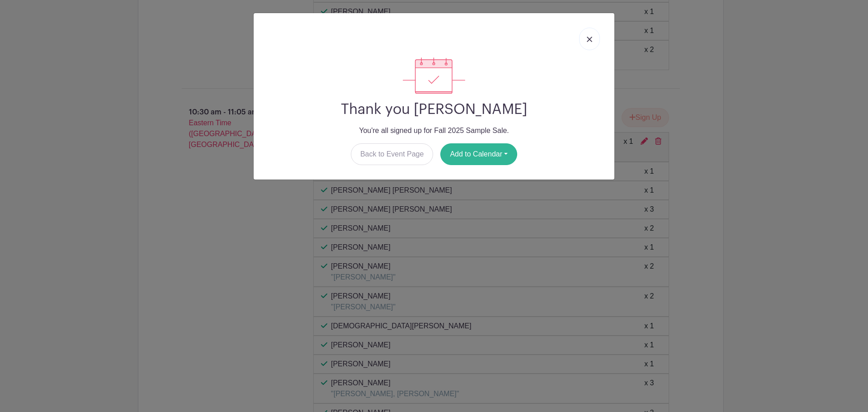 The height and width of the screenshot is (412, 868). I want to click on img: close_button-5f87c8562297e5c2d7936805f587ecaba9071eb48480494691a3f1689db116b3.svg, so click(589, 40).